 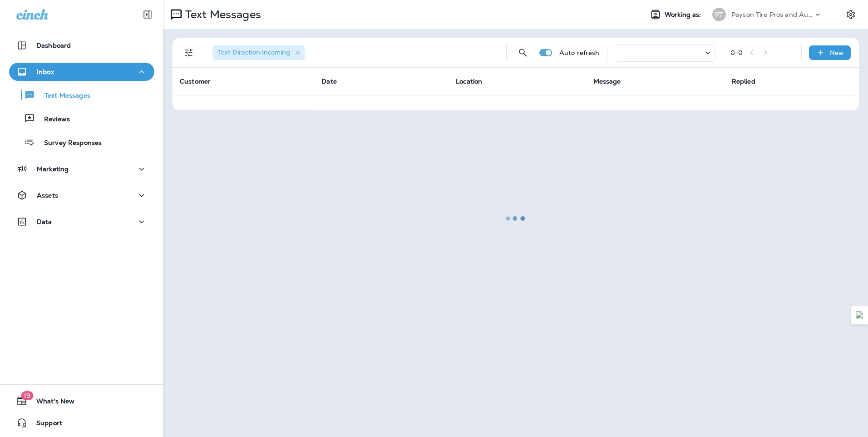 What do you see at coordinates (45, 222) in the screenshot?
I see `p: Data` at bounding box center [45, 222].